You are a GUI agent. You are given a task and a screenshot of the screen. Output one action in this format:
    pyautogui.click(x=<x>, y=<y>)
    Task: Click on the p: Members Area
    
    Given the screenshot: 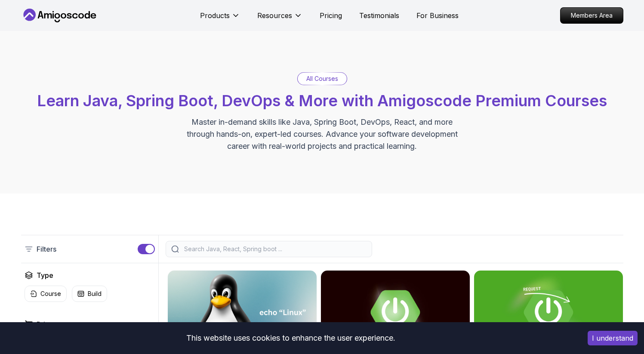 What is the action you would take?
    pyautogui.click(x=591, y=16)
    